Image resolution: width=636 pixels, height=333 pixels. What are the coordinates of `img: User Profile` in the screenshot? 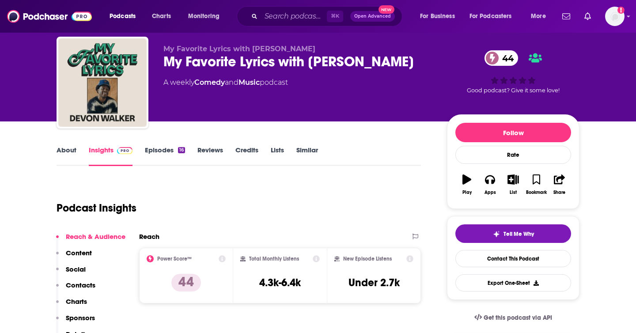 It's located at (614, 16).